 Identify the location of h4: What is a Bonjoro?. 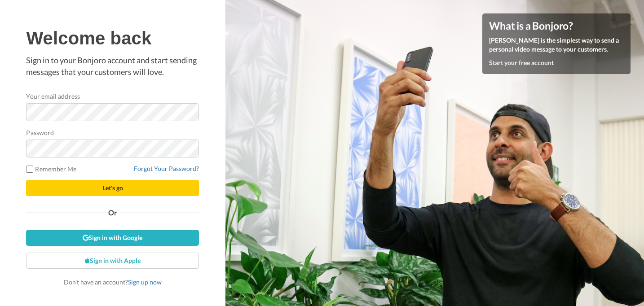
(556, 26).